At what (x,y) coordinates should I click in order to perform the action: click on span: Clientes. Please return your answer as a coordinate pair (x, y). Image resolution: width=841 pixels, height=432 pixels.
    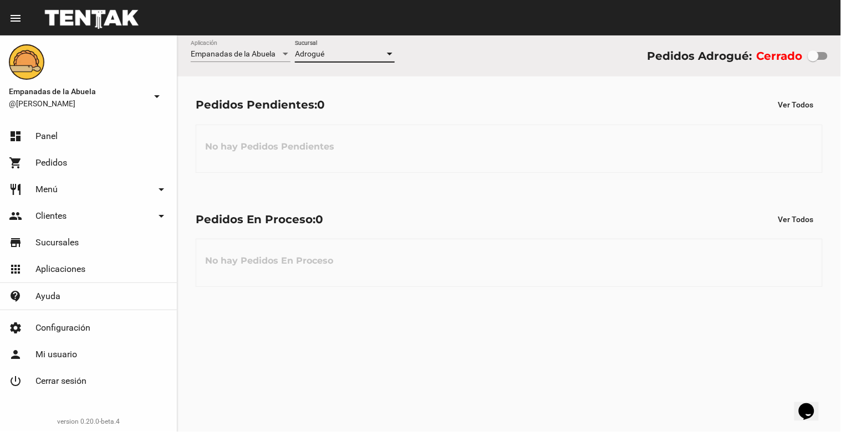
    Looking at the image, I should click on (51, 216).